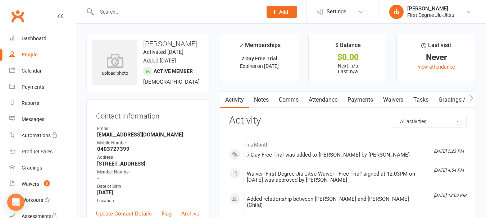 The width and height of the screenshot is (486, 218). What do you see at coordinates (259, 59) in the screenshot?
I see `strong: 7 Day Free Trial` at bounding box center [259, 59].